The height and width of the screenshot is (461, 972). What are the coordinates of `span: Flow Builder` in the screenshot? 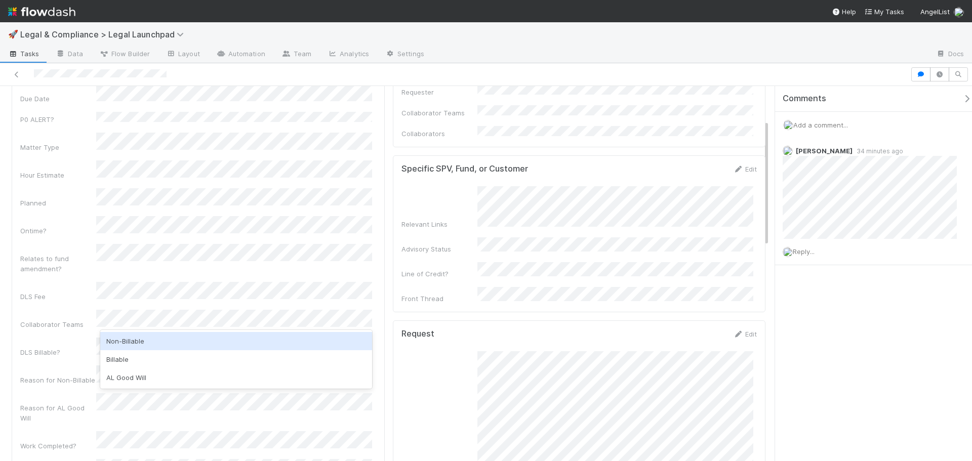 It's located at (124, 54).